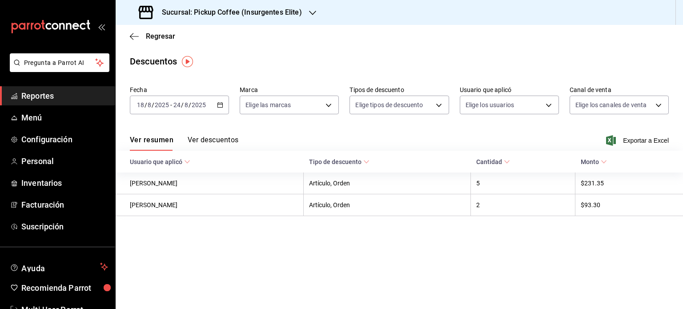 Image resolution: width=683 pixels, height=309 pixels. Describe the element at coordinates (268, 105) in the screenshot. I see `span: Elige las marcas` at that location.